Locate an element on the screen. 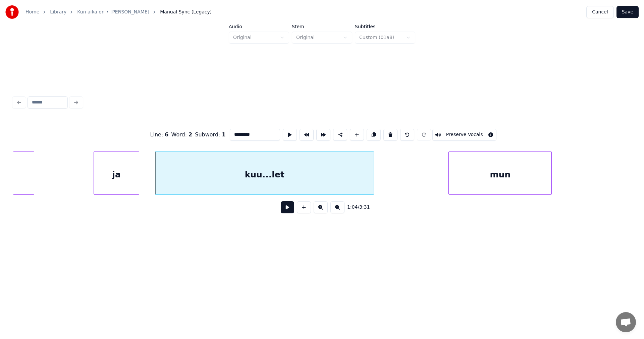  span: 2 is located at coordinates (190, 135).